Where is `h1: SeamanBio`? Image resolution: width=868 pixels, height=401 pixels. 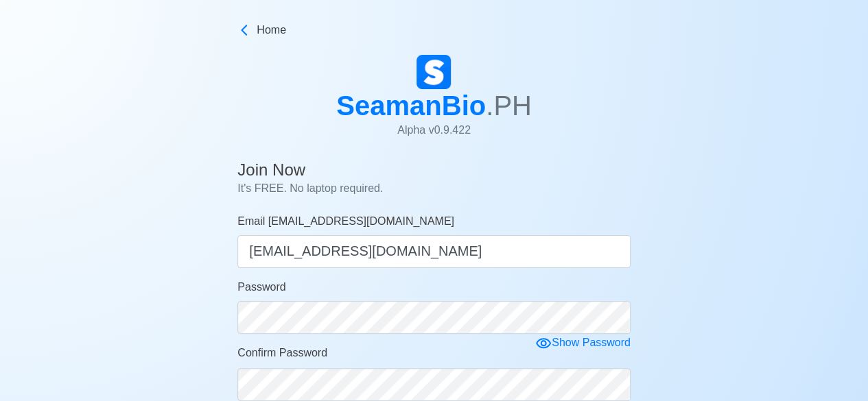
h1: SeamanBio is located at coordinates (434, 106).